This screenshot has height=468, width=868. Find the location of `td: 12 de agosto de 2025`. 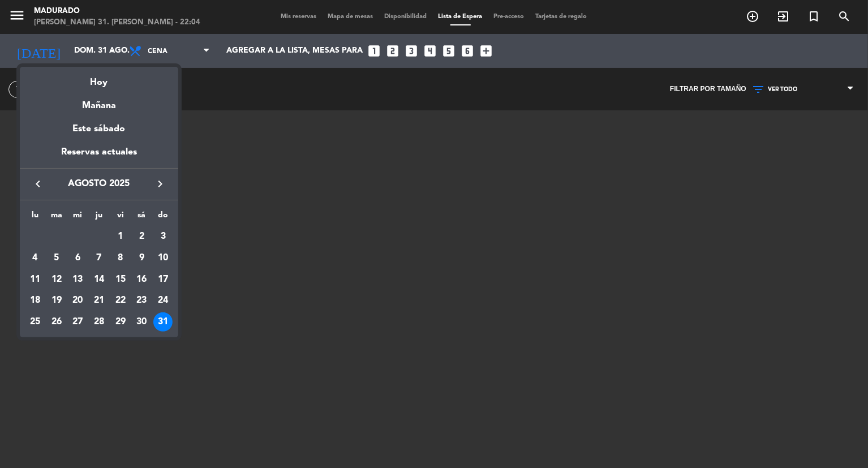

td: 12 de agosto de 2025 is located at coordinates (56, 279).